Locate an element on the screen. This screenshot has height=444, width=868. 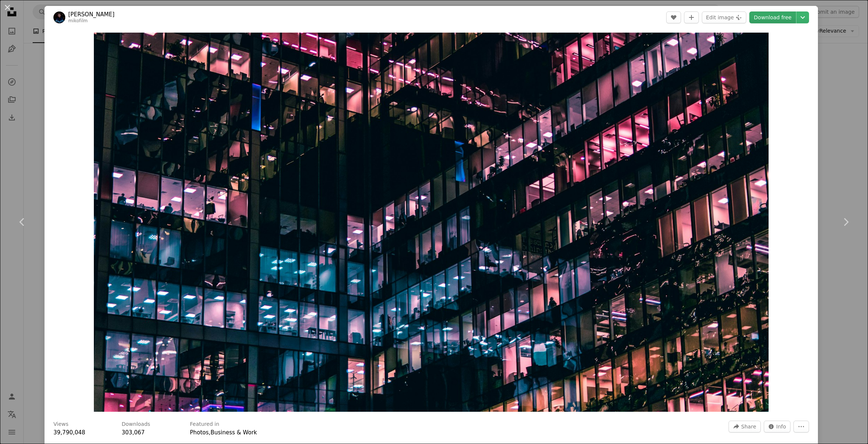
img: Go to Mike Kononov's profile is located at coordinates (59, 17).